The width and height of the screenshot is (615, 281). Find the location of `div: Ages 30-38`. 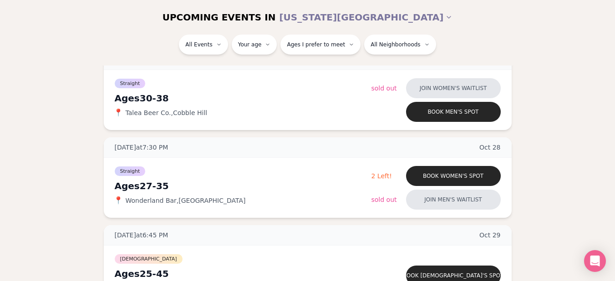

div: Ages 30-38 is located at coordinates (243, 98).